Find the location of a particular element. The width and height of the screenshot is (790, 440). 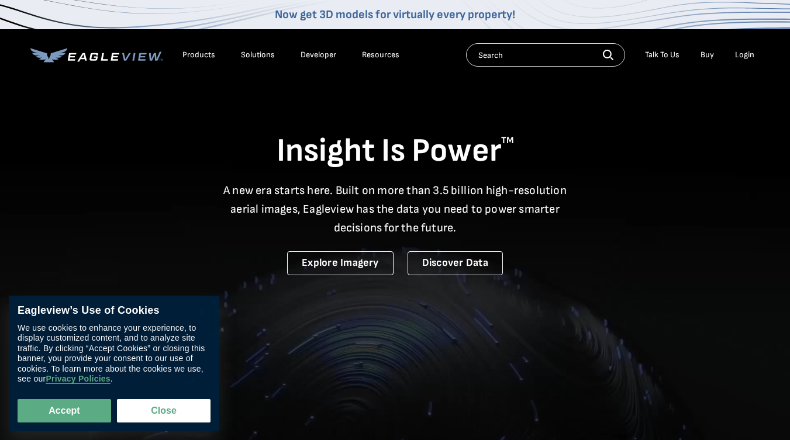

div: We use cookies to enhance your experience, to display customized content, and to analyze site tra... is located at coordinates (114, 354).